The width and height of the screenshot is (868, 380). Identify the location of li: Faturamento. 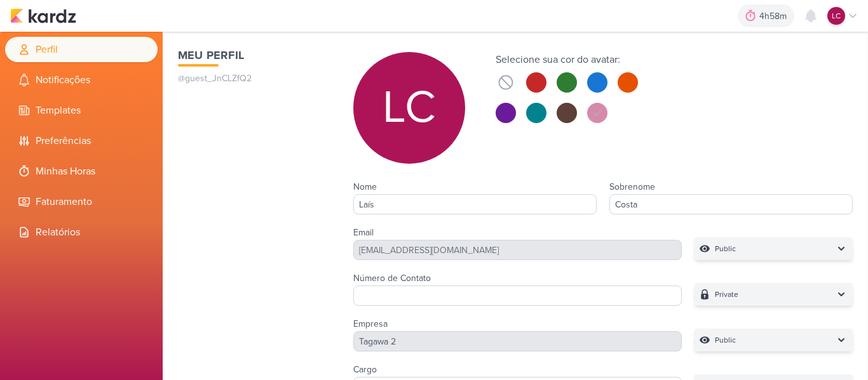
(81, 201).